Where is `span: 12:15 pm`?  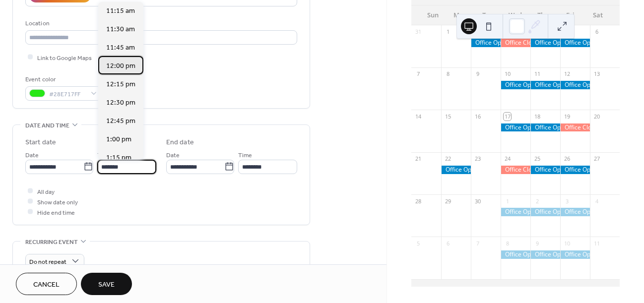 span: 12:15 pm is located at coordinates (120, 84).